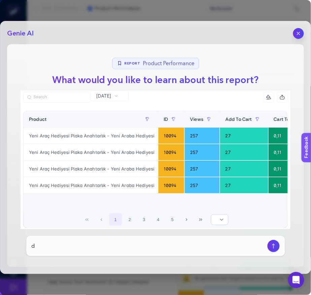 The image size is (311, 295). Describe the element at coordinates (201, 220) in the screenshot. I see `button: Last Page` at that location.